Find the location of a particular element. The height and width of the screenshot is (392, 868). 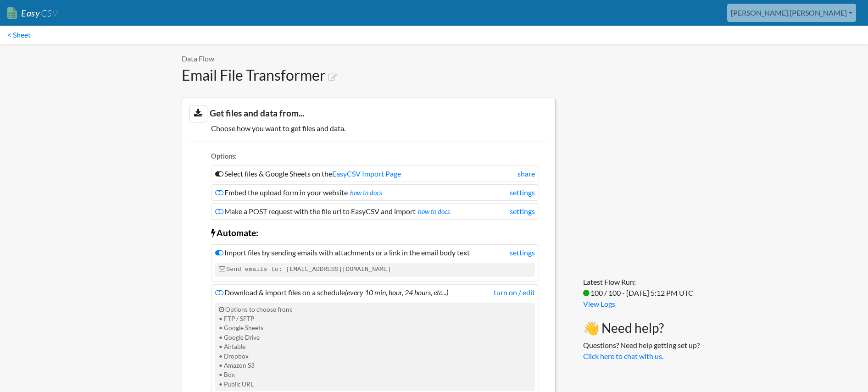

li: Embed the upload form in your website is located at coordinates (374, 193).